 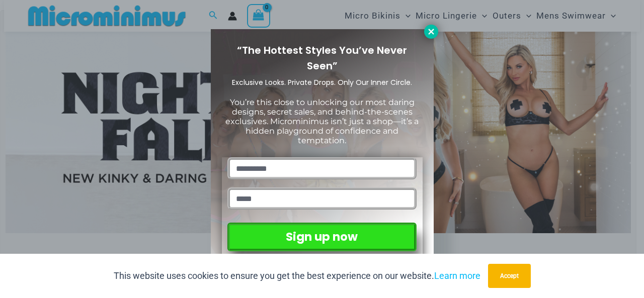 I want to click on p: This website uses cookies to ensure you get the best experience on our website., so click(x=297, y=276).